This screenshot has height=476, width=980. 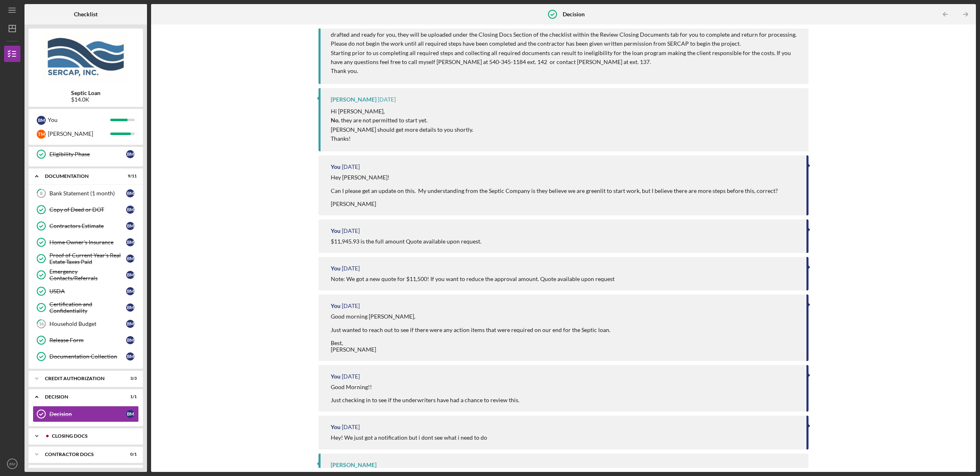 What do you see at coordinates (473, 279) in the screenshot?
I see `div: Note: We got a new quote for $11,500! If you want to reduce the approval amount. Quote available ...` at bounding box center [473, 279].